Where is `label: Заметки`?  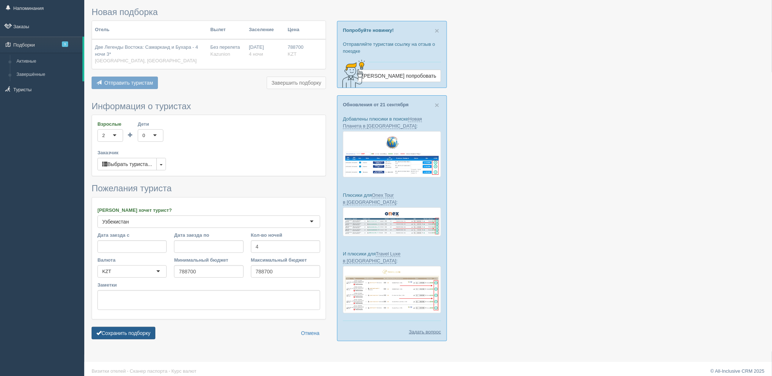
label: Заметки is located at coordinates (209, 285).